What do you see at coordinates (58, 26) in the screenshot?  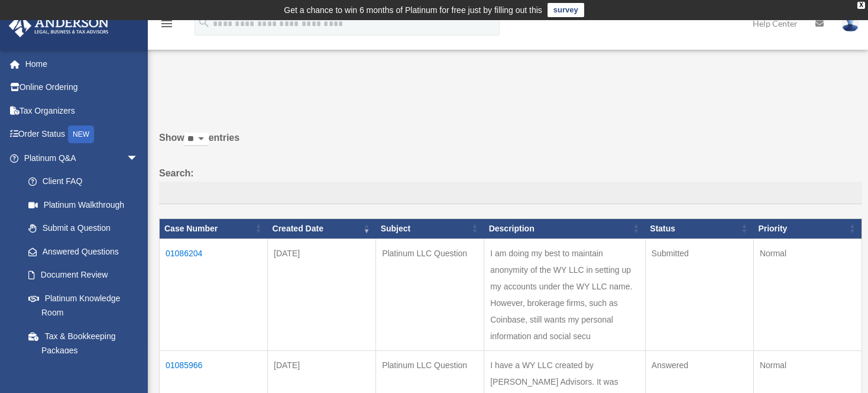 I see `img: Anderson Advisors Platinum Portal` at bounding box center [58, 26].